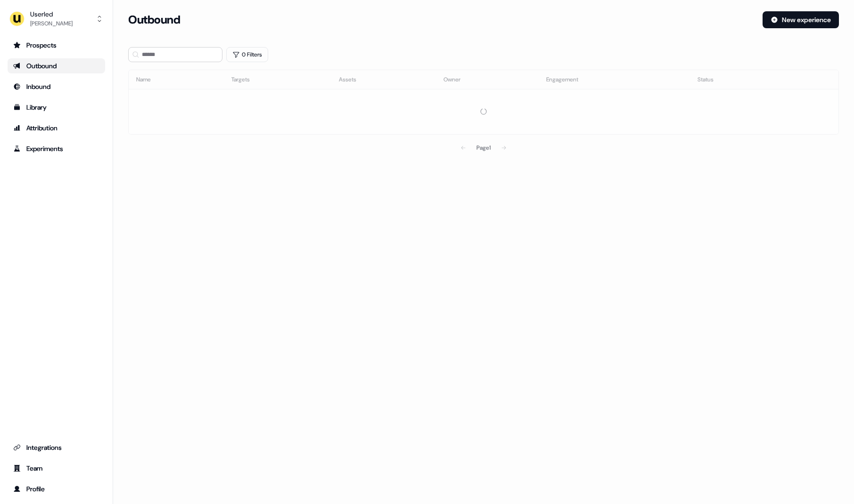 The height and width of the screenshot is (504, 854). Describe the element at coordinates (56, 448) in the screenshot. I see `a: Go to integrations` at that location.